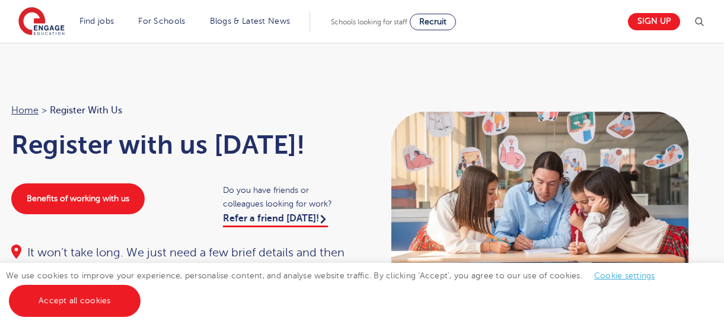 The width and height of the screenshot is (724, 327). What do you see at coordinates (75, 301) in the screenshot?
I see `a: Accept all cookies` at bounding box center [75, 301].